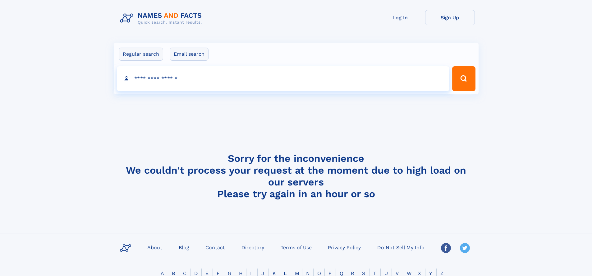 The image size is (592, 276). Describe the element at coordinates (184, 247) in the screenshot. I see `a: Blog` at that location.